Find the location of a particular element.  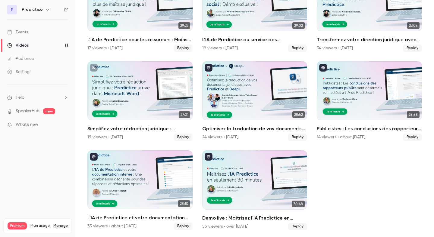

span: P is located at coordinates (12, 10).